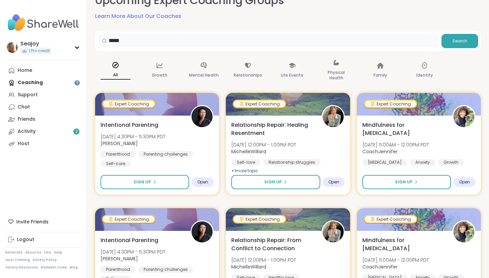  Describe the element at coordinates (18, 260) in the screenshot. I see `a: Host Training` at that location.